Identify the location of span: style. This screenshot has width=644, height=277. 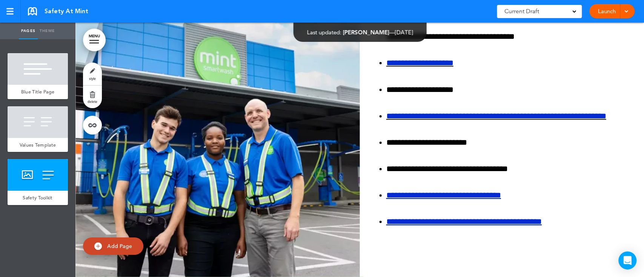
(92, 79).